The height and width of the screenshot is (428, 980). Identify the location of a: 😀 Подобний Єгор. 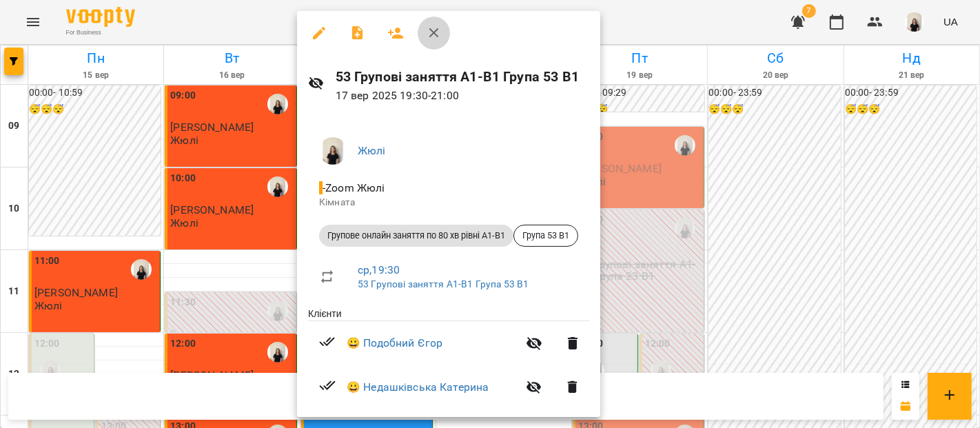
(394, 343).